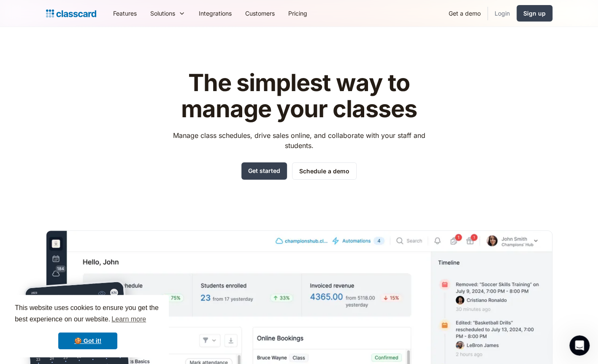  What do you see at coordinates (297, 13) in the screenshot?
I see `a: Pricing` at bounding box center [297, 13].